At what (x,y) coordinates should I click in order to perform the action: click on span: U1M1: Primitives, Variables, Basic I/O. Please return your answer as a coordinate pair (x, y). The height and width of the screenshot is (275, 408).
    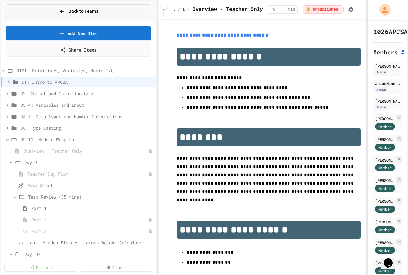
    Looking at the image, I should click on (85, 70).